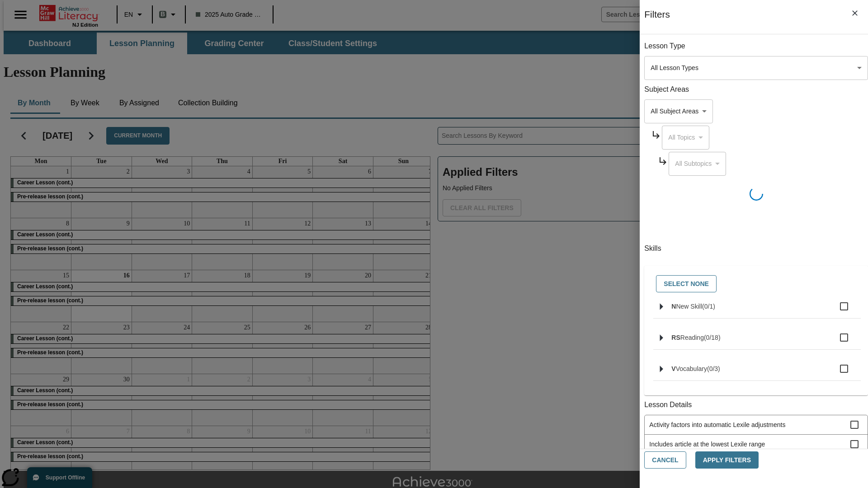  What do you see at coordinates (755, 425) in the screenshot?
I see `div: Activity factors into automatic Lexile adjustments` at bounding box center [755, 425].